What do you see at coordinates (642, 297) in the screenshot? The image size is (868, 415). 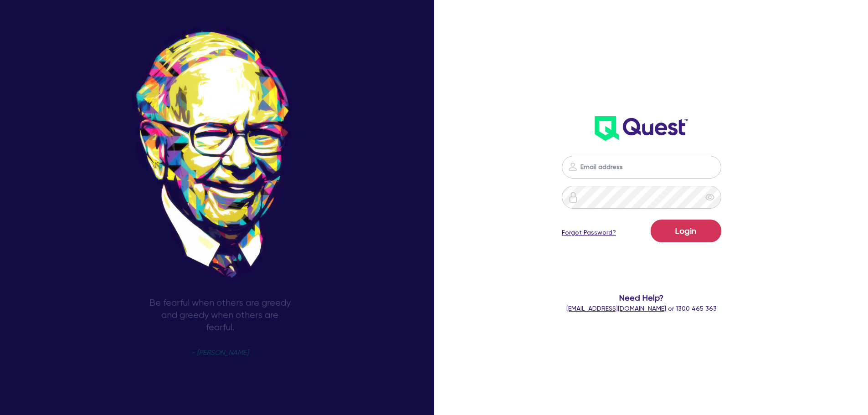 I see `span: Need Help?` at bounding box center [642, 297].